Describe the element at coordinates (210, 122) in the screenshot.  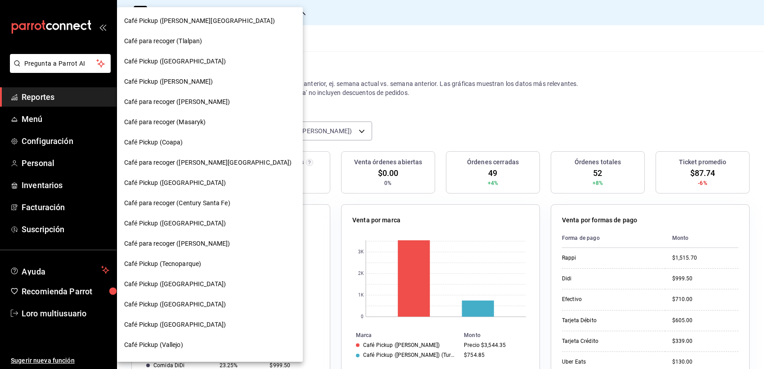
I see `div: Café para recoger (Masaryk)` at that location.